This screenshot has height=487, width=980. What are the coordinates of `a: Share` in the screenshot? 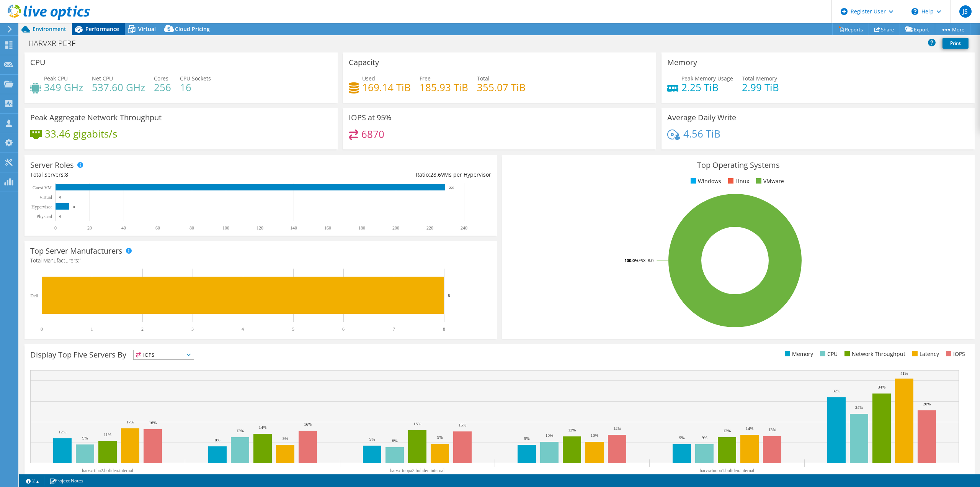 It's located at (885, 29).